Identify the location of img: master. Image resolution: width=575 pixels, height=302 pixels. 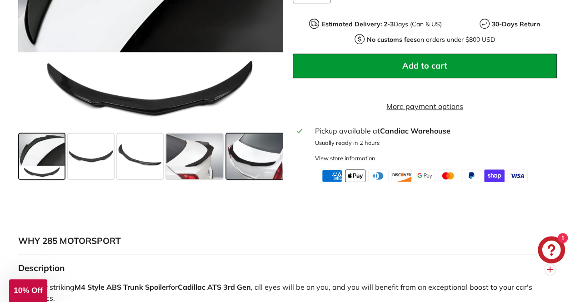
(448, 176).